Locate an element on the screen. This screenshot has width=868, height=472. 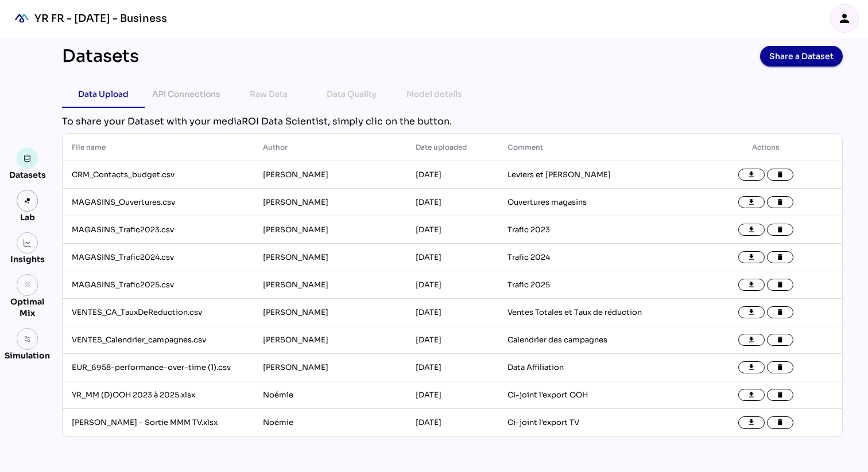
img: graph.svg is located at coordinates (27, 243).